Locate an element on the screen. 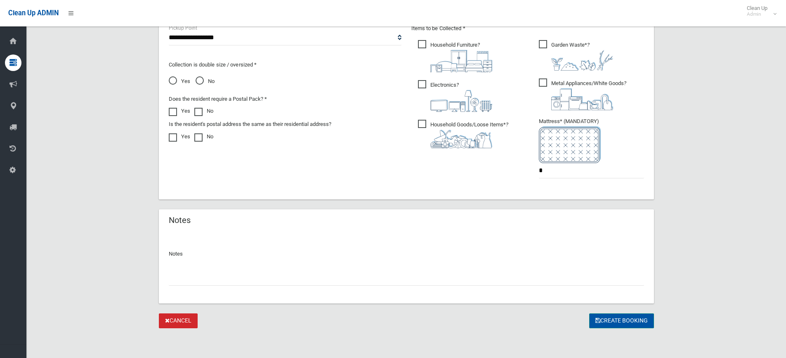 This screenshot has width=786, height=358. small: Admin is located at coordinates (757, 14).